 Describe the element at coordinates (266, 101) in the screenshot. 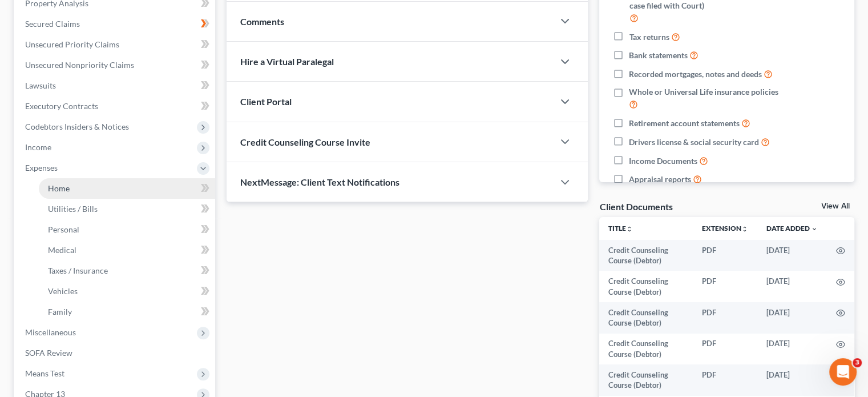

I see `span: Client Portal` at that location.